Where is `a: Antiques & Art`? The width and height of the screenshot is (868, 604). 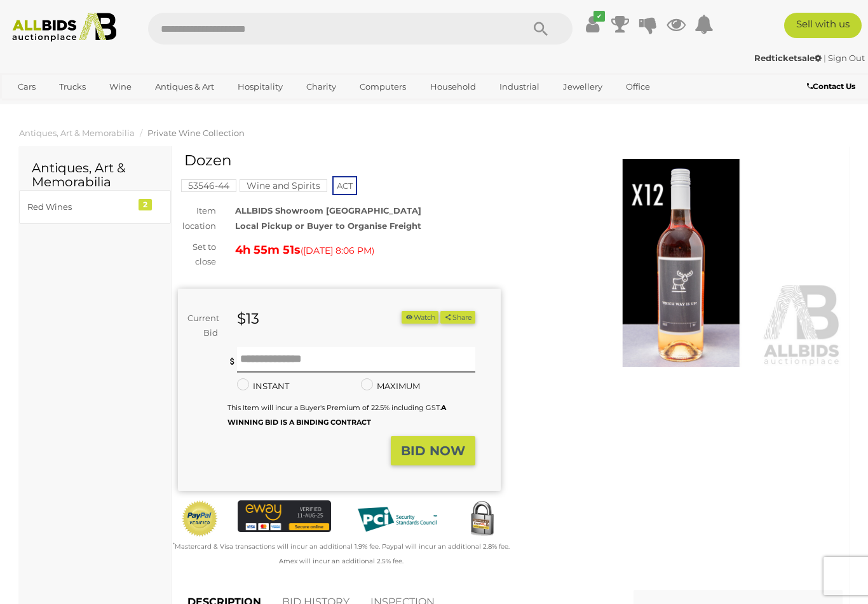
a: Antiques & Art is located at coordinates (185, 87).